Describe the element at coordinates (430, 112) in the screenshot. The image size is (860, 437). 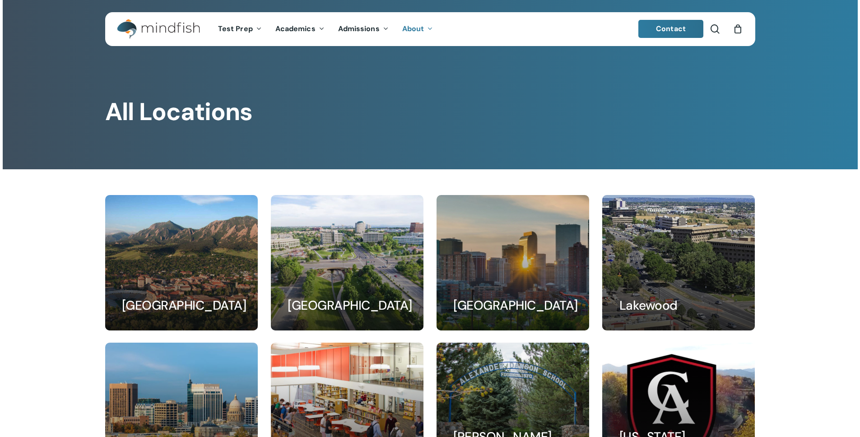
I see `h1: All Locations` at that location.